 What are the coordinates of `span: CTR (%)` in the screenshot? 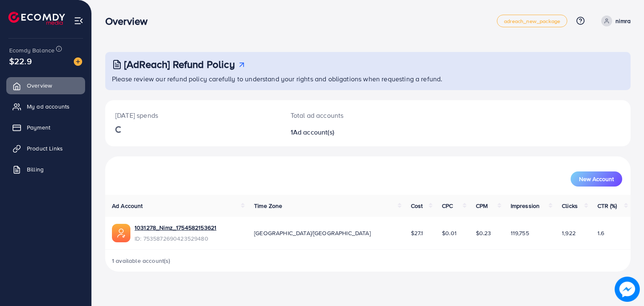 It's located at (607, 206).